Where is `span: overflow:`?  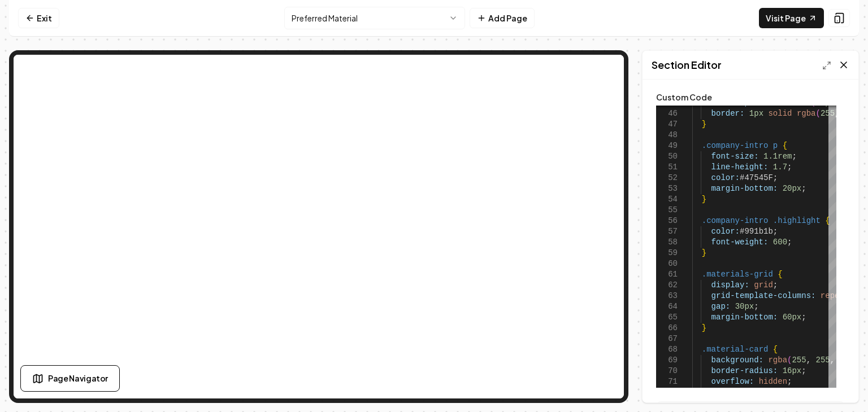 span: overflow: is located at coordinates (733, 382).